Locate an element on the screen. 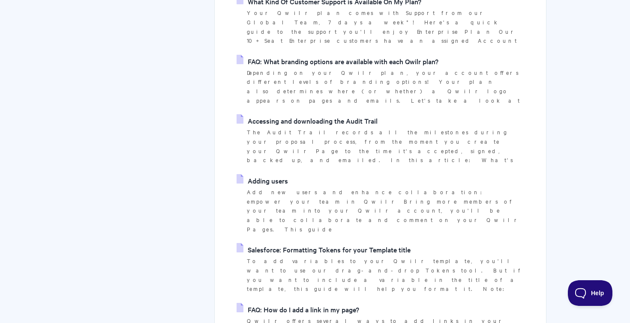 The height and width of the screenshot is (323, 630). p: Your Qwilr plan comes with Support from our Global Team, 7 days a week*! Here's a quick guide to ... is located at coordinates (386, 27).